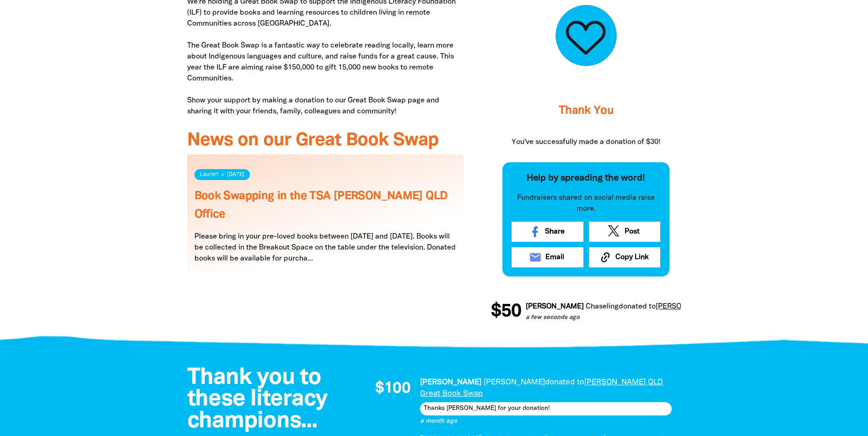  Describe the element at coordinates (632, 232) in the screenshot. I see `span: Post` at that location.